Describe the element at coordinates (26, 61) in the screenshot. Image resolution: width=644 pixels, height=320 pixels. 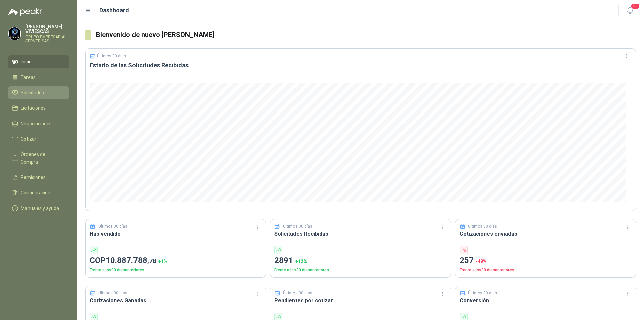
I see `span: Inicio` at that location.